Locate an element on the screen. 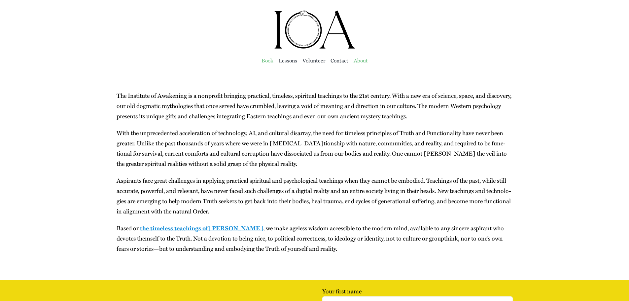  a: Lessons is located at coordinates (288, 60).